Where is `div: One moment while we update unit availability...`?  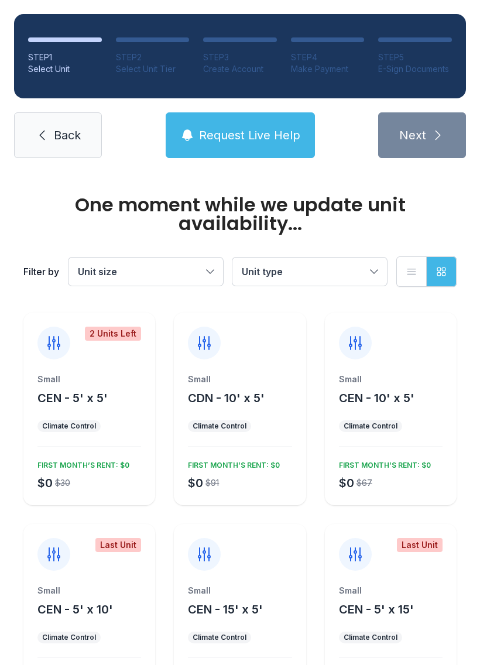 div: One moment while we update unit availability... is located at coordinates (240, 214).